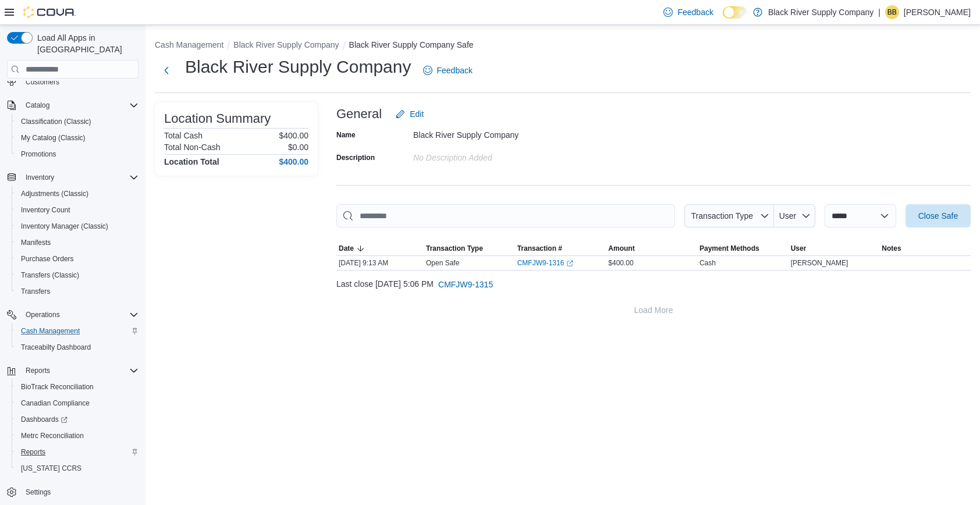  What do you see at coordinates (73, 315) in the screenshot?
I see `button: Operations` at bounding box center [73, 315].